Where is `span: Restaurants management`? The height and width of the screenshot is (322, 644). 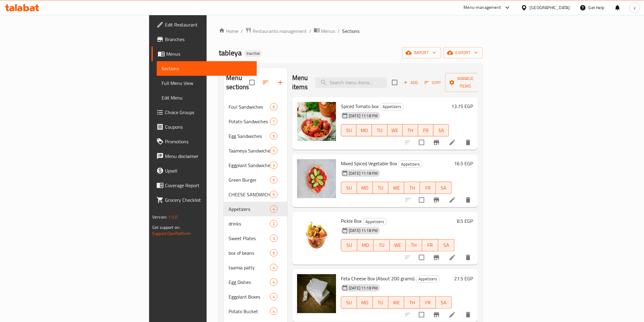 span: Restaurants management is located at coordinates (280, 31).